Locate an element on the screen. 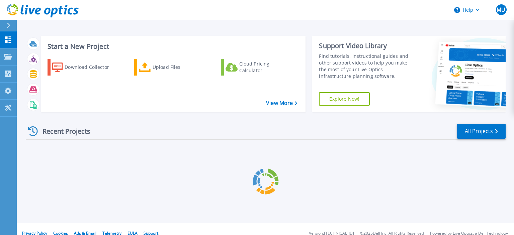  span: MU is located at coordinates (501, 10).